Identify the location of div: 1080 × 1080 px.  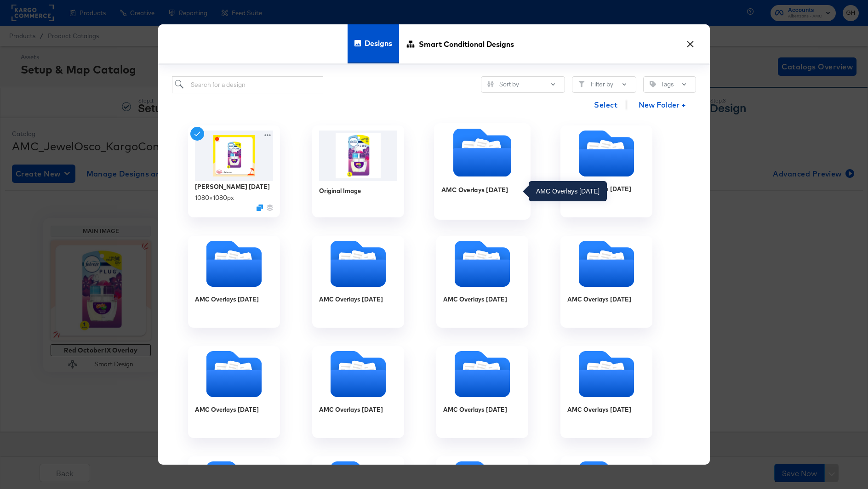
(214, 197).